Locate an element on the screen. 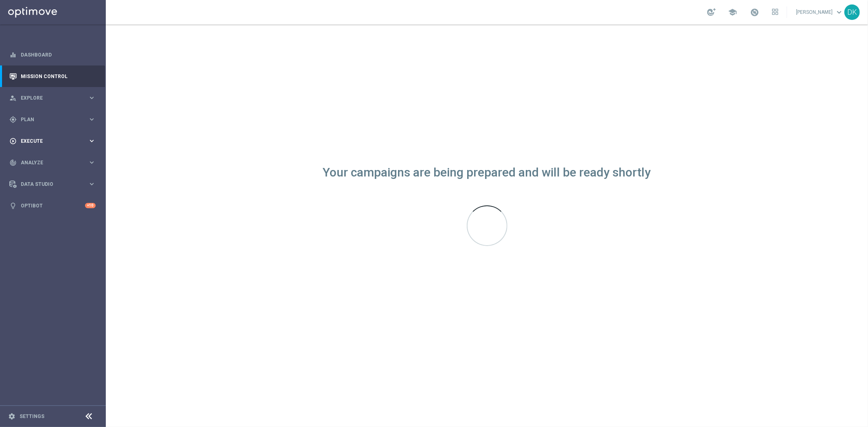 The height and width of the screenshot is (427, 868). div: equalizer Dashboard is located at coordinates (53, 55).